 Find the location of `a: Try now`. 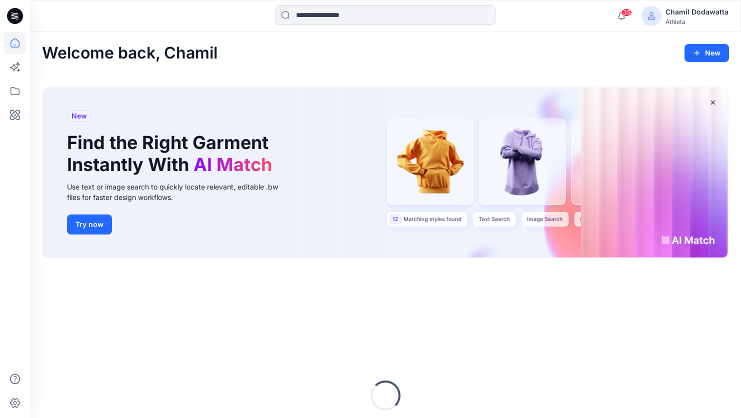

a: Try now is located at coordinates (90, 225).